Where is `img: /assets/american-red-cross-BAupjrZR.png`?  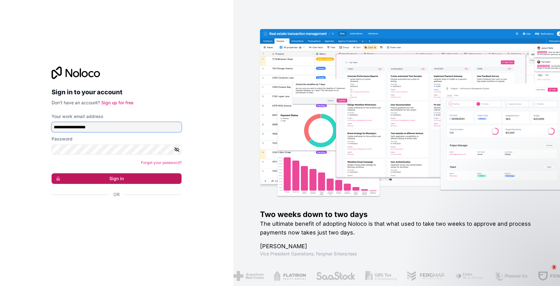
img: /assets/american-red-cross-BAupjrZR.png is located at coordinates (248, 276).